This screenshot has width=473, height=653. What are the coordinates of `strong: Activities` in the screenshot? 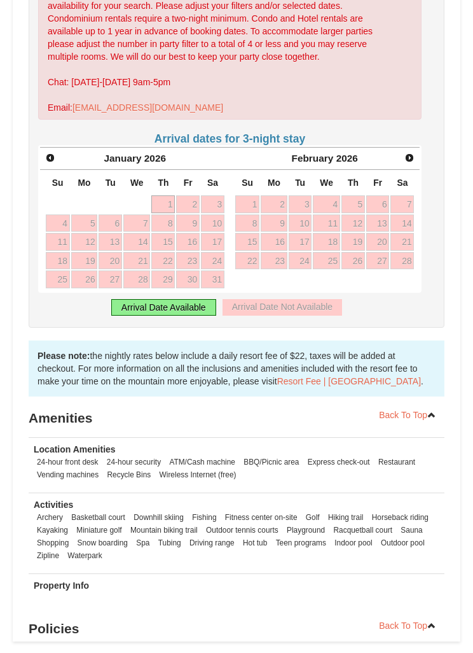 It's located at (53, 505).